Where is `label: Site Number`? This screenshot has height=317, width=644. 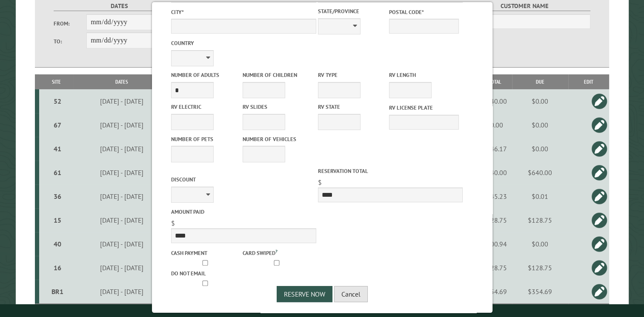 label: Site Number is located at coordinates (255, 6).